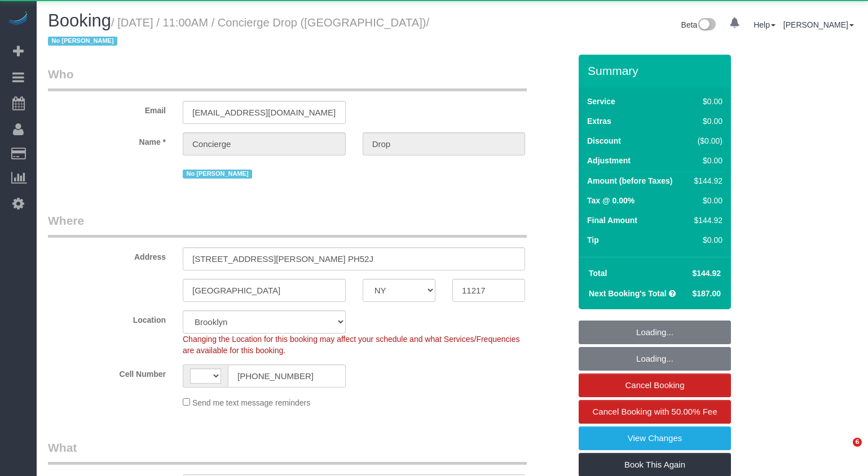 This screenshot has width=868, height=476. Describe the element at coordinates (655, 412) in the screenshot. I see `a: Cancel Booking with 50.00% Fee` at that location.